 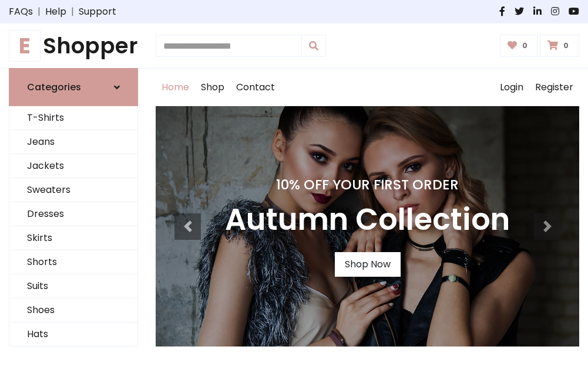 What do you see at coordinates (74, 238) in the screenshot?
I see `a: Skirts` at bounding box center [74, 238].